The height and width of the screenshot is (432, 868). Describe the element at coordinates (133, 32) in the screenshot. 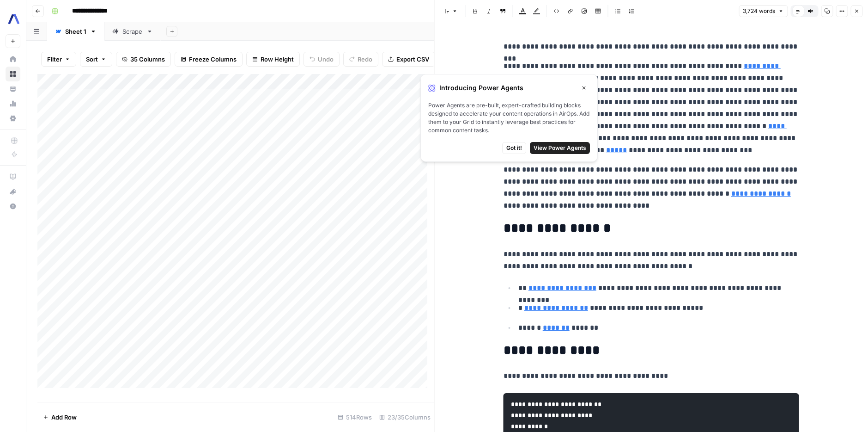

I see `a: Scrape` at that location.